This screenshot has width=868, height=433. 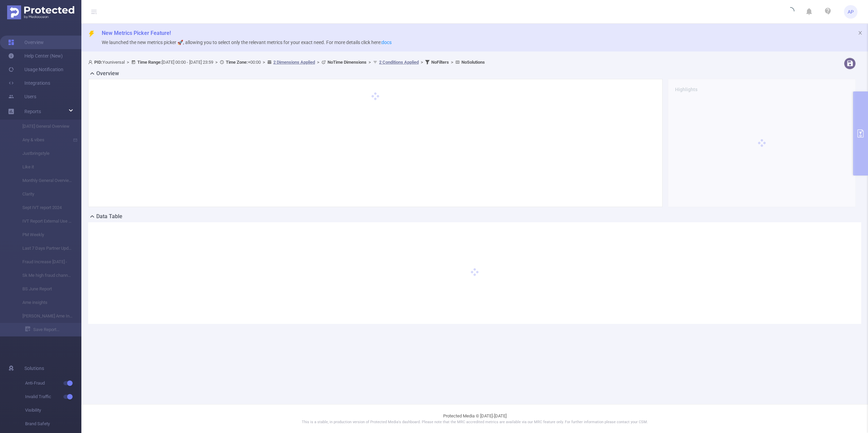 What do you see at coordinates (91, 62) in the screenshot?
I see `i: icon: user` at bounding box center [91, 62].